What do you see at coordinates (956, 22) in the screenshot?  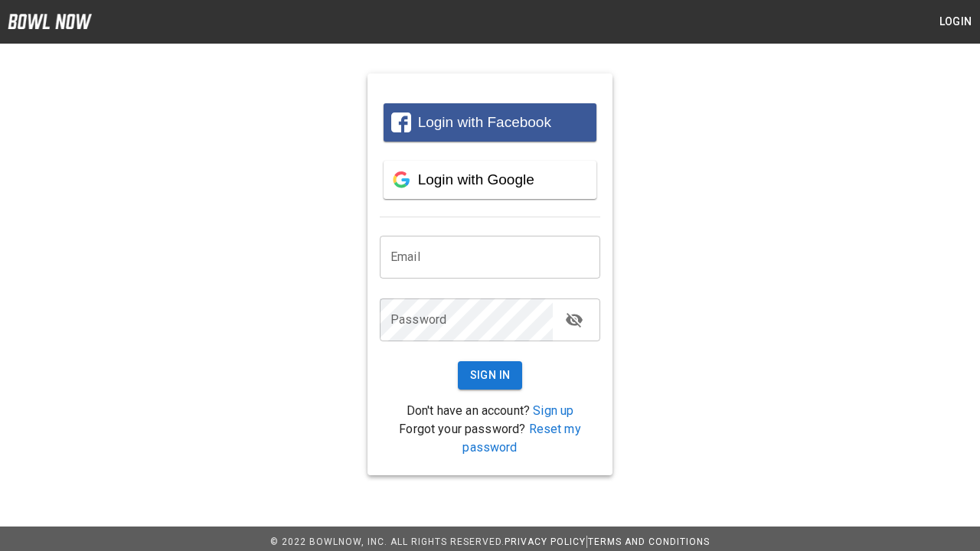 I see `button: Login` at bounding box center [956, 22].